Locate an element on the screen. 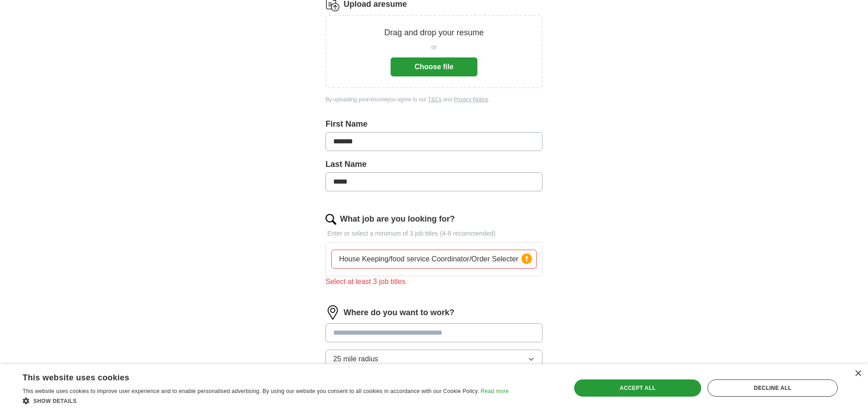 This screenshot has width=868, height=412. label: Last Name is located at coordinates (434, 164).